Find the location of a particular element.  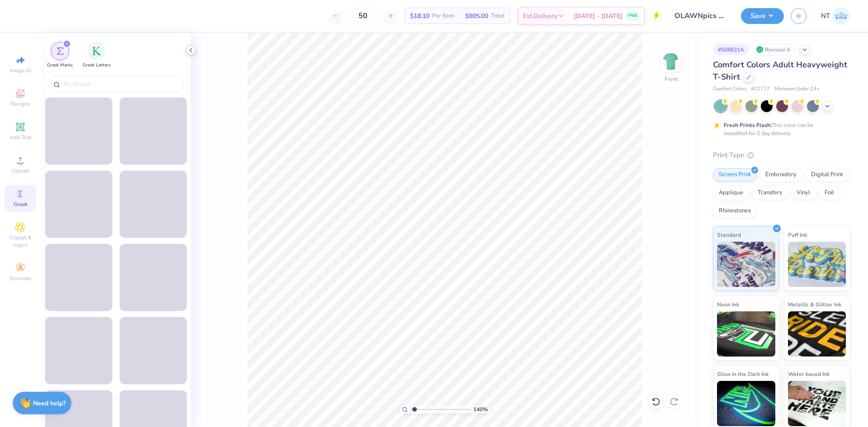

img: Glow in the Dark Ink is located at coordinates (746, 404).